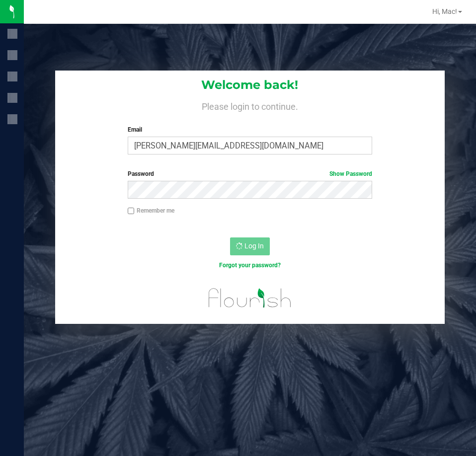 The width and height of the screenshot is (476, 456). What do you see at coordinates (351, 174) in the screenshot?
I see `a: Show Password` at bounding box center [351, 174].